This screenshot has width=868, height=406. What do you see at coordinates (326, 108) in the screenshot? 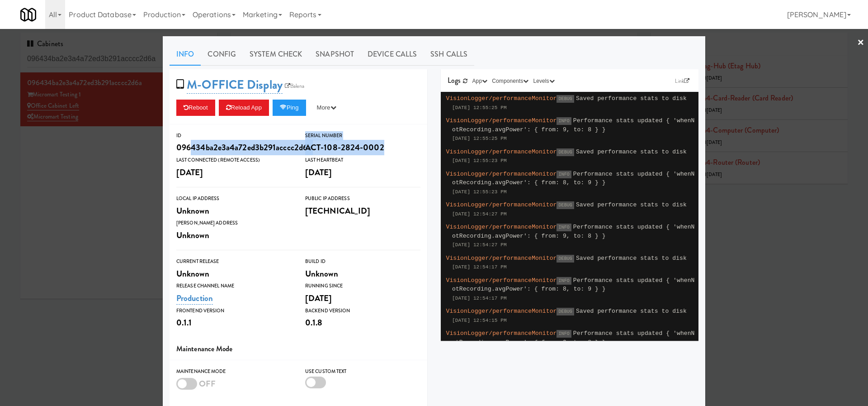
I see `button: More` at bounding box center [326, 108].